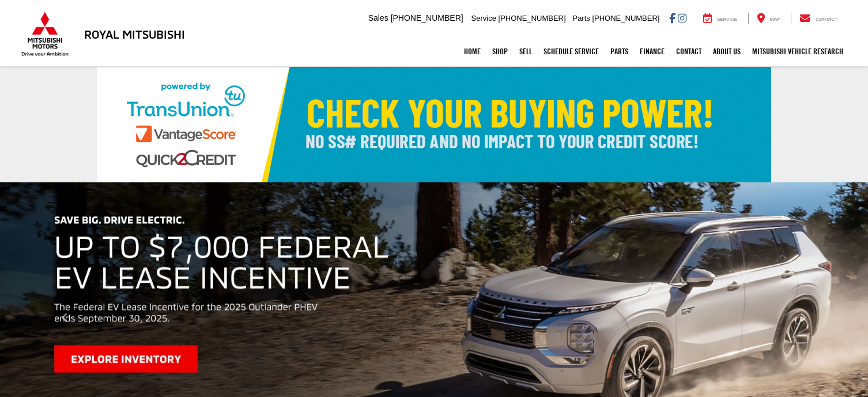  I want to click on a: Parts: Opens in a new tab, so click(619, 51).